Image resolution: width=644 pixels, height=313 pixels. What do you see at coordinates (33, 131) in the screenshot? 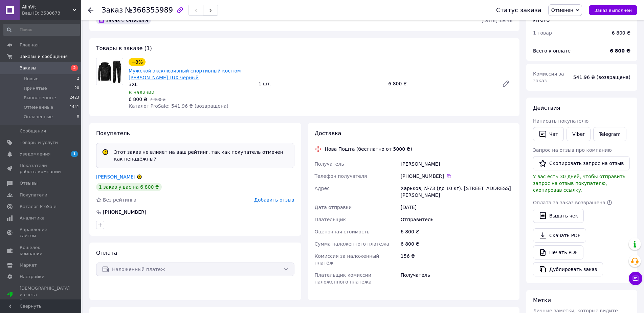
I see `span: Сообщения` at bounding box center [33, 131].